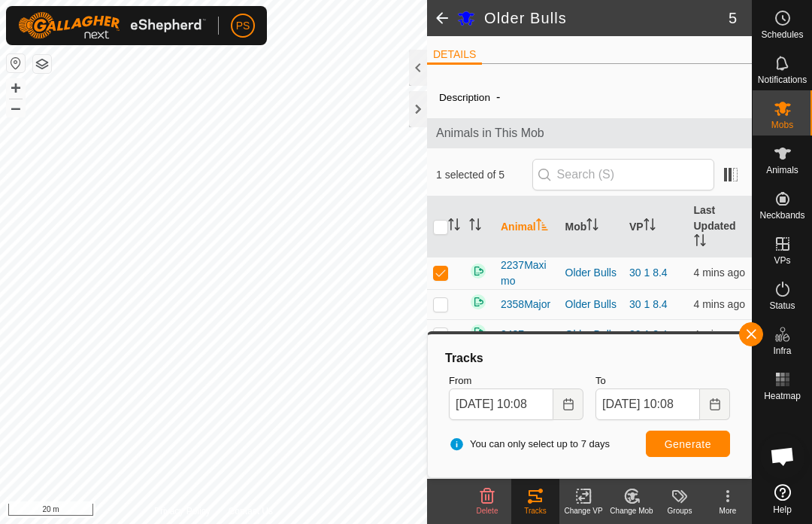  Describe the element at coordinates (42, 64) in the screenshot. I see `button: Map Layers` at that location.